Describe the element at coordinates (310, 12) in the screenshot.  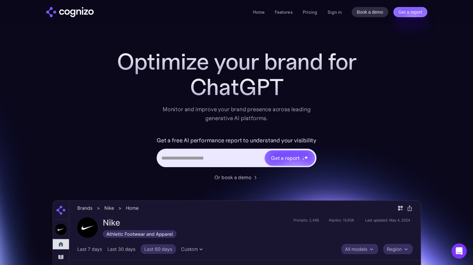
I see `a: Pricing` at that location.